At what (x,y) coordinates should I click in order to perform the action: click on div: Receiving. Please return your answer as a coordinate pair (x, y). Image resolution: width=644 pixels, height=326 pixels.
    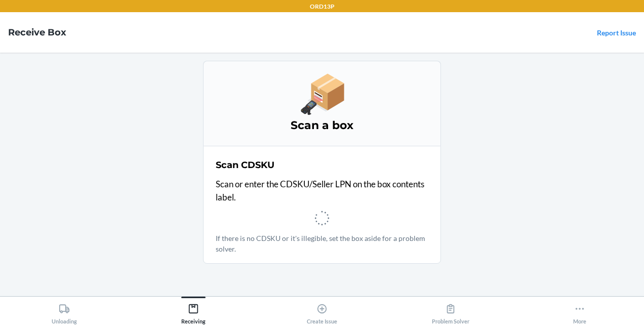
    Looking at the image, I should click on (193, 312).